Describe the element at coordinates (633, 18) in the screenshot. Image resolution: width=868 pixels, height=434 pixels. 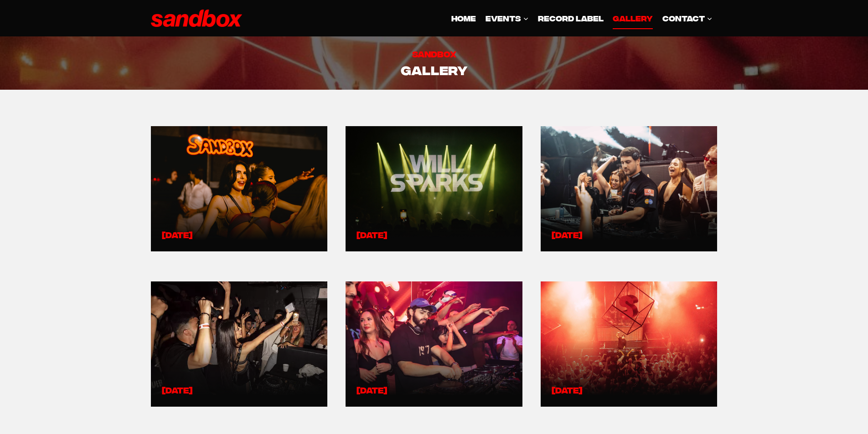
I see `a: GALLERY` at that location.